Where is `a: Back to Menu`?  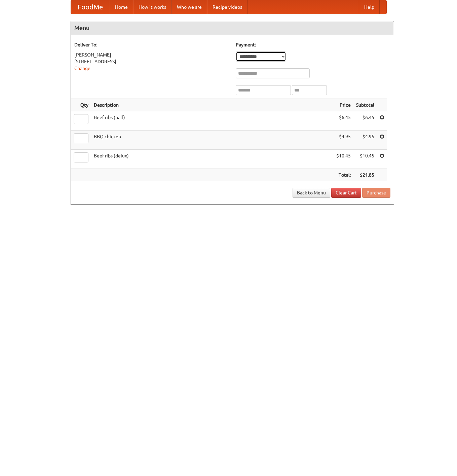 a: Back to Menu is located at coordinates (311, 193).